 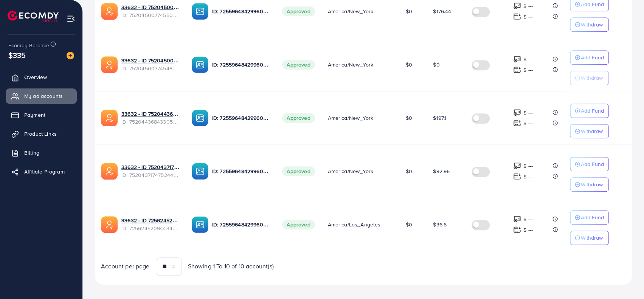 What do you see at coordinates (32, 152) in the screenshot?
I see `span: Billing` at bounding box center [32, 152].